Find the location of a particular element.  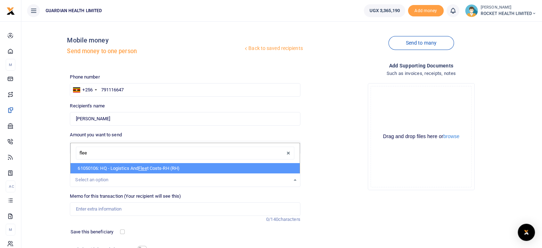

div: File Uploader is located at coordinates (421, 136).